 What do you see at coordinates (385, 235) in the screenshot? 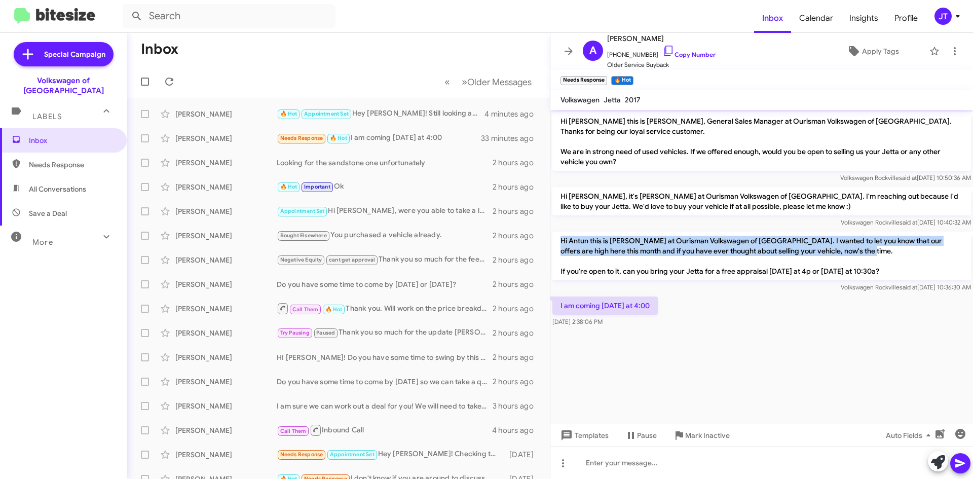
I see `div: You purchased a vehicle already.` at bounding box center [385, 235].